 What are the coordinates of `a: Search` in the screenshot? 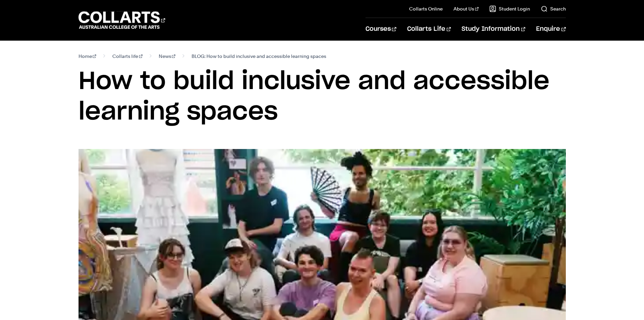 It's located at (553, 9).